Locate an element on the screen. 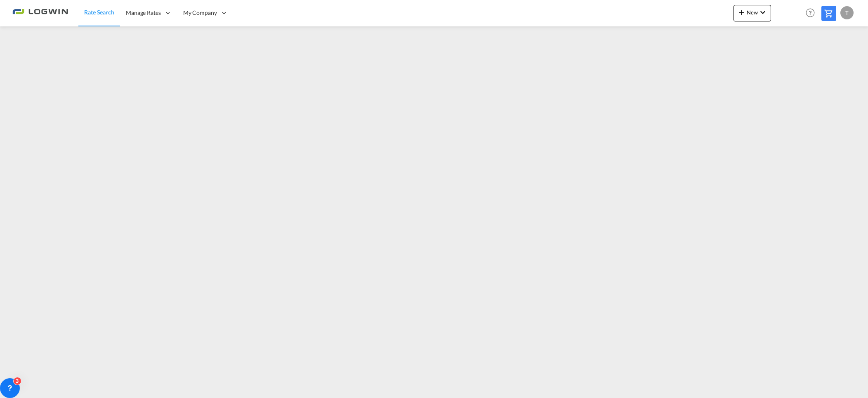 This screenshot has height=398, width=868. span: New is located at coordinates (752, 13).